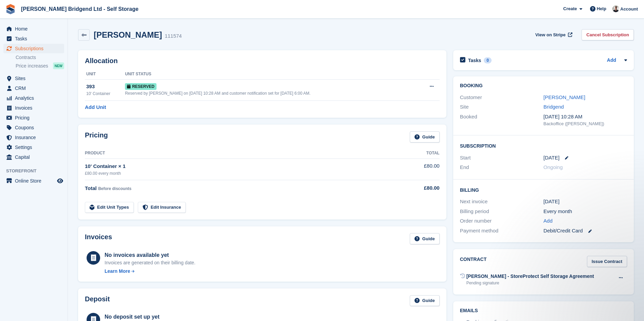  Describe the element at coordinates (35, 108) in the screenshot. I see `span: Invoices` at that location.